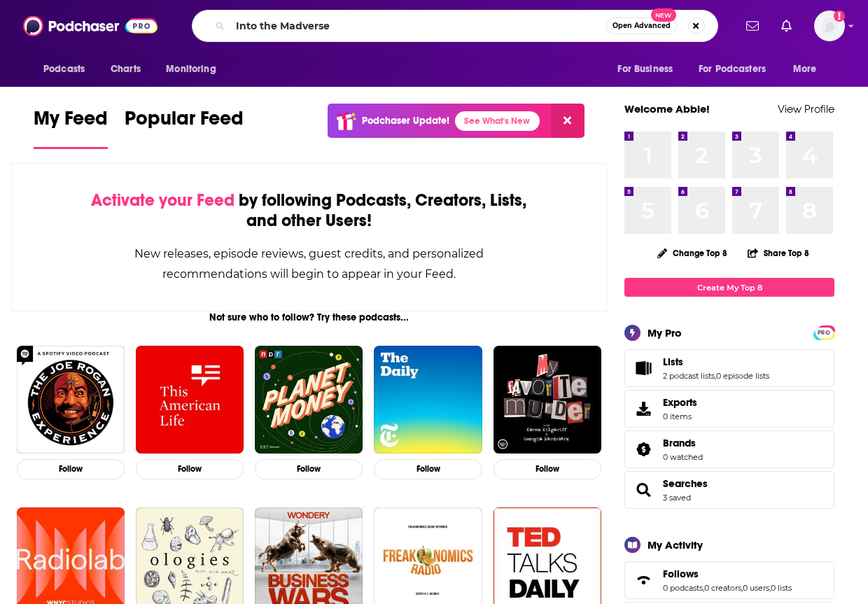 The height and width of the screenshot is (604, 868). Describe the element at coordinates (743, 375) in the screenshot. I see `a: 0 episode lists` at that location.